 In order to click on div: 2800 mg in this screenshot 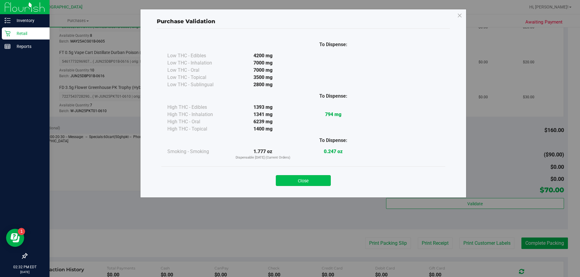, I will do `click(263, 85)`.